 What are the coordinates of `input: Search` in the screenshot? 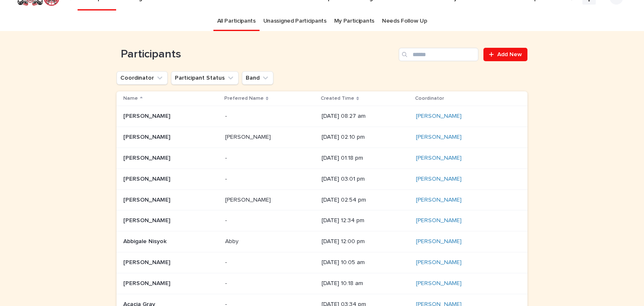 It's located at (439, 55).